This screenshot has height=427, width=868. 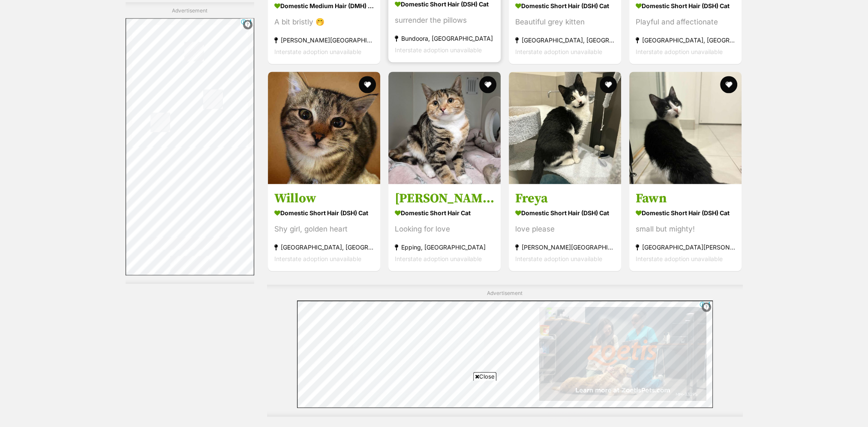 I want to click on img: Freya - Domestic Short Hair (DSH) Cat, so click(x=565, y=127).